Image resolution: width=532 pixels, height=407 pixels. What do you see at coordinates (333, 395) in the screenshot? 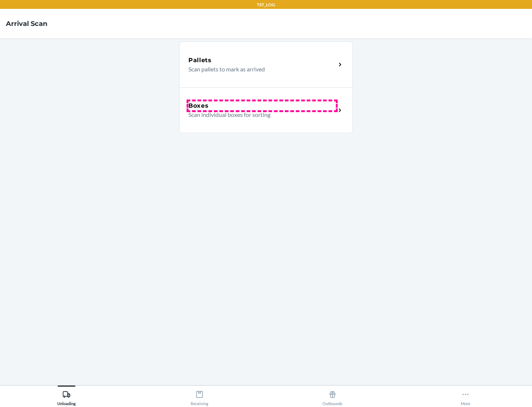
I see `button: Outbounds` at bounding box center [333, 395].